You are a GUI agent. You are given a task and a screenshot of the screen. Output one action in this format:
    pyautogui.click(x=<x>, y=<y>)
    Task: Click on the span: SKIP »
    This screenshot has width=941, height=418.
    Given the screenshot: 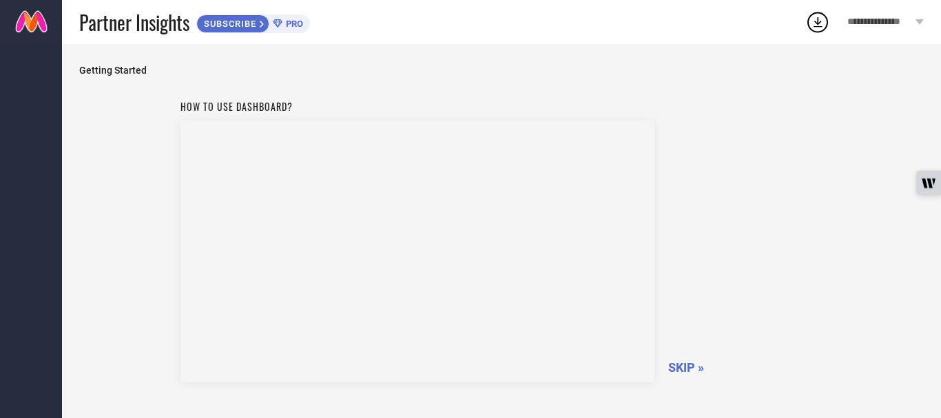 What is the action you would take?
    pyautogui.click(x=686, y=367)
    